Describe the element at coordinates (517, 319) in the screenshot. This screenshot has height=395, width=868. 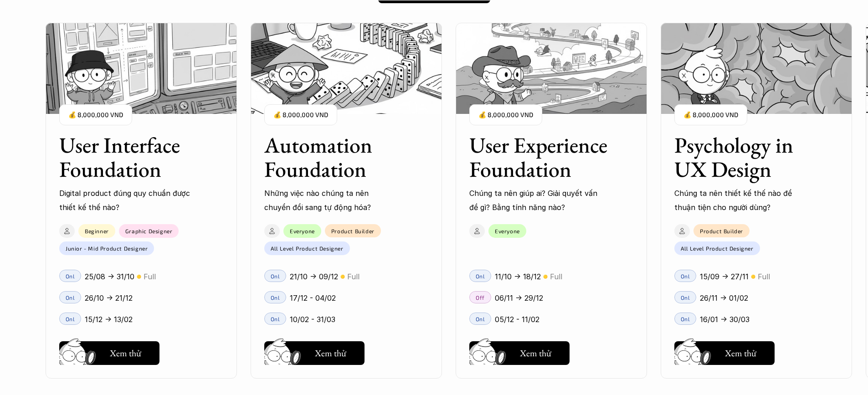
I see `p: 05/12 - 11/02` at that location.